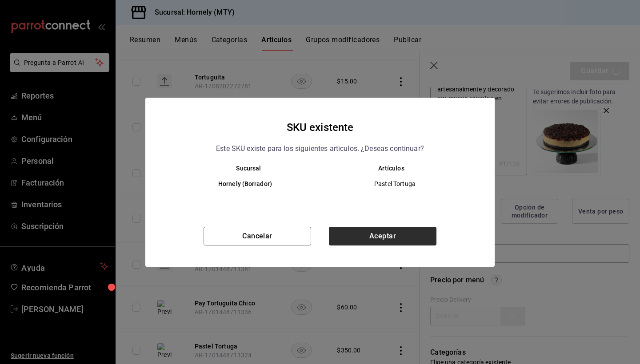  I want to click on th: Sucursal, so click(241, 168).